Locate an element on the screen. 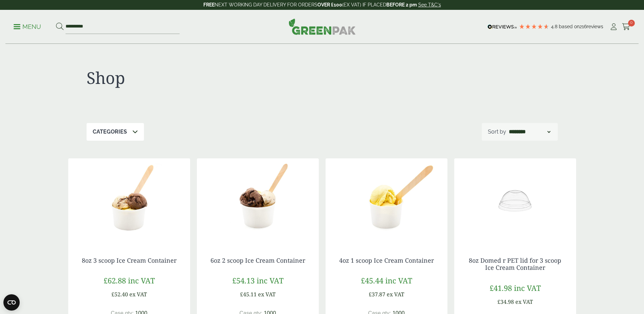 Image resolution: width=644 pixels, height=314 pixels. span: £41.98 is located at coordinates (501, 288).